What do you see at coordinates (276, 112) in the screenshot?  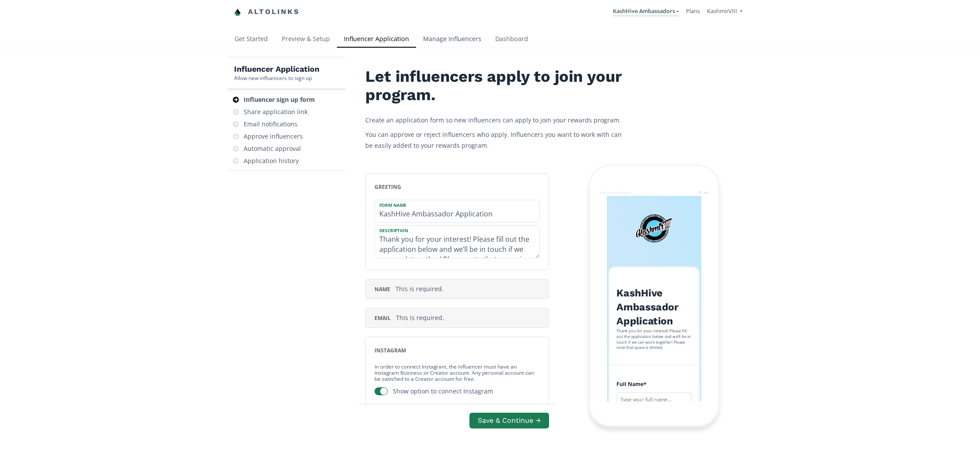 I see `div: Share application link` at bounding box center [276, 112].